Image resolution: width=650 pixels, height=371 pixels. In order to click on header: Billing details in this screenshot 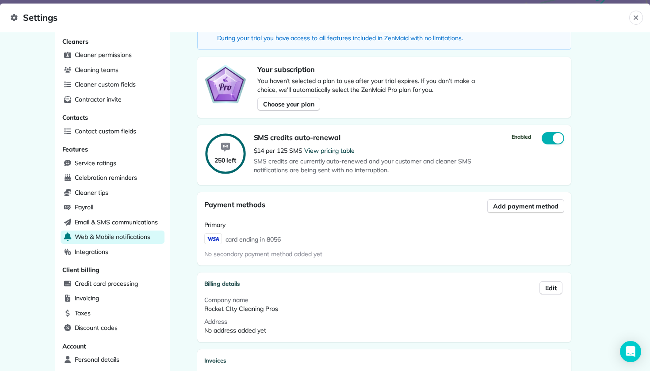, I will do `click(384, 284)`.